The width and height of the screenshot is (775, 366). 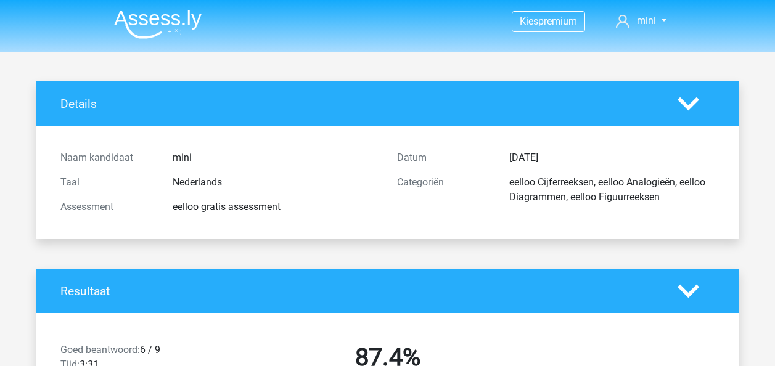 I want to click on h4: Resultaat, so click(x=360, y=291).